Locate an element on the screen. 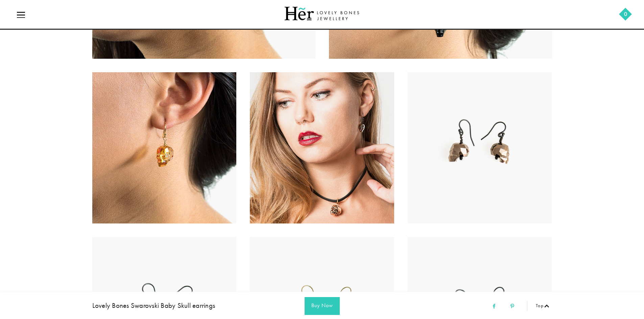 This screenshot has height=319, width=644. img: Her Lovely Bones Jewellery Logo is located at coordinates (322, 14).